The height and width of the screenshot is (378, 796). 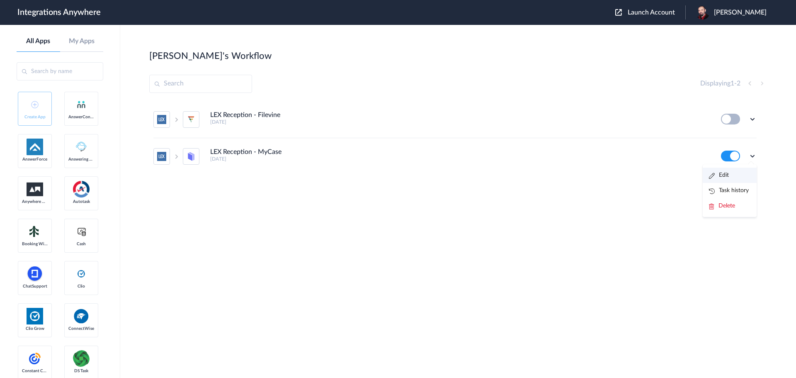 I want to click on span: 1, so click(x=732, y=83).